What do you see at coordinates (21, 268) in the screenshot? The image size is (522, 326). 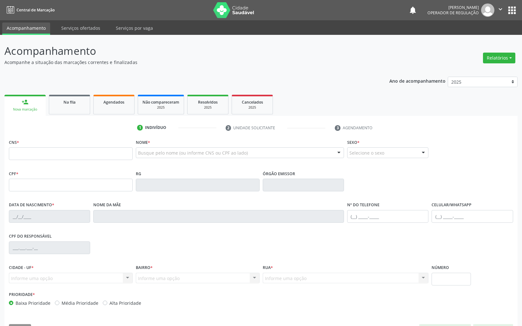 I see `label: Cidade - UF` at bounding box center [21, 268].